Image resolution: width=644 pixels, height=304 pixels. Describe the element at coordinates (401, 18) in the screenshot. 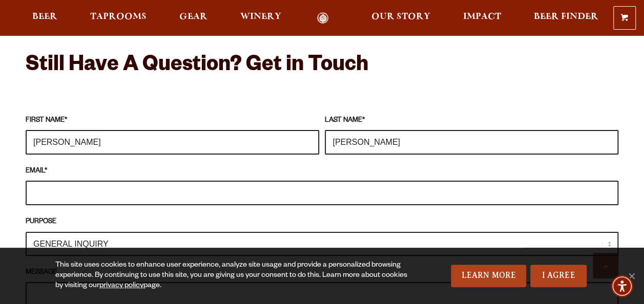

I see `a: Our Story` at that location.